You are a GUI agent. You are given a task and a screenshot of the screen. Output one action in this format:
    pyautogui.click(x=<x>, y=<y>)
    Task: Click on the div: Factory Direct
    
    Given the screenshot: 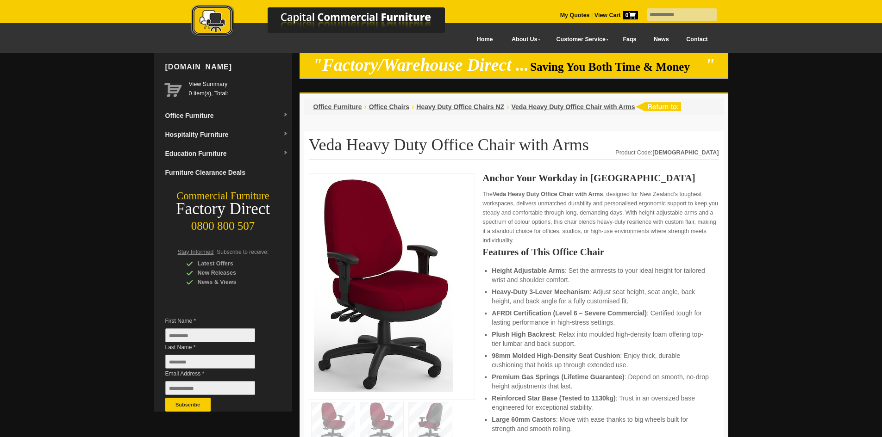 What is the action you would take?
    pyautogui.click(x=223, y=209)
    